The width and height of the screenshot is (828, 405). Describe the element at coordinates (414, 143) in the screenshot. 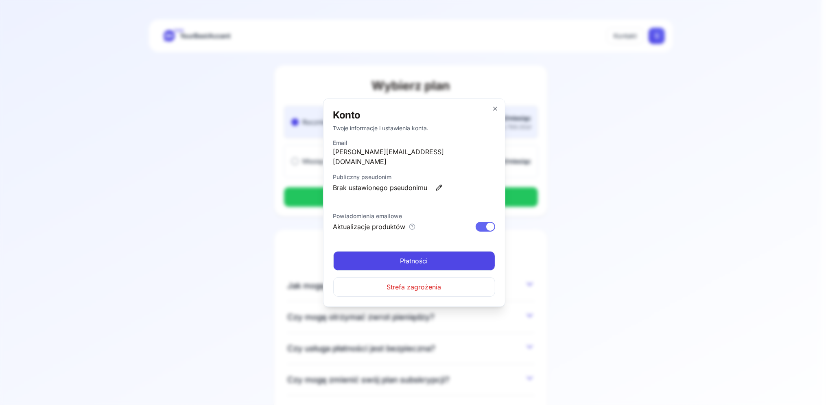

I see `span: Email` at that location.